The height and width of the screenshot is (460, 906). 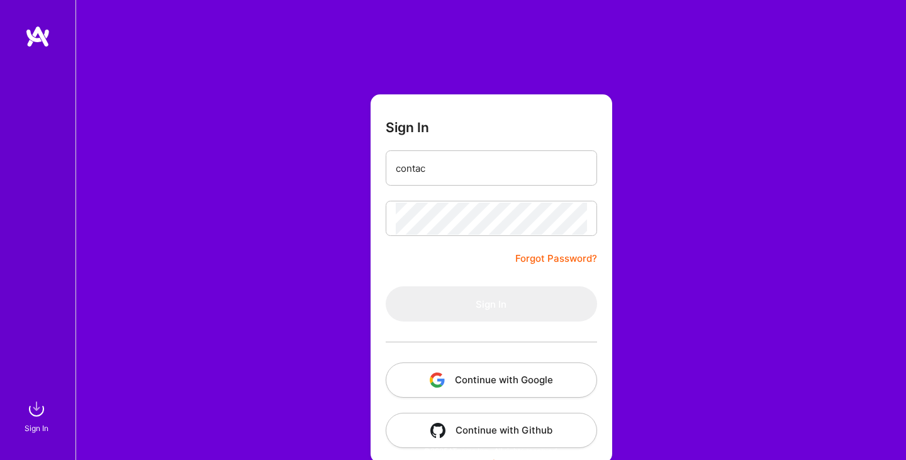 I want to click on div: Sign In, so click(x=36, y=428).